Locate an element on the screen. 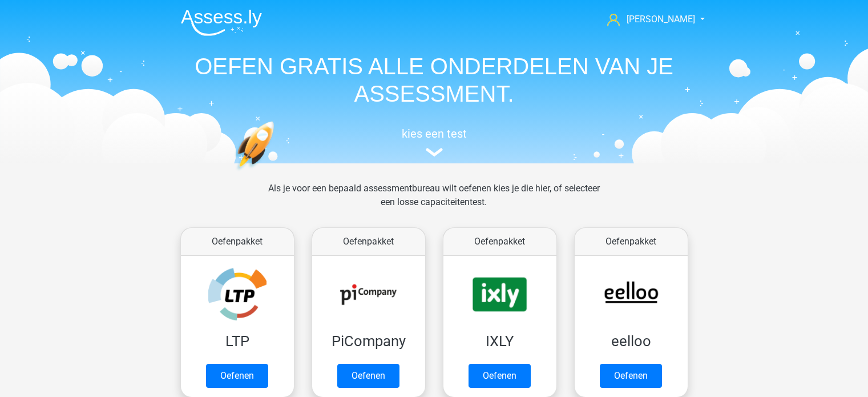 This screenshot has width=868, height=397. img: oefenen is located at coordinates (276, 172).